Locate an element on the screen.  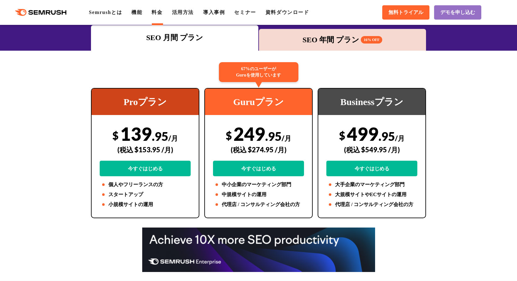
a: Semrushとは is located at coordinates (105, 12).